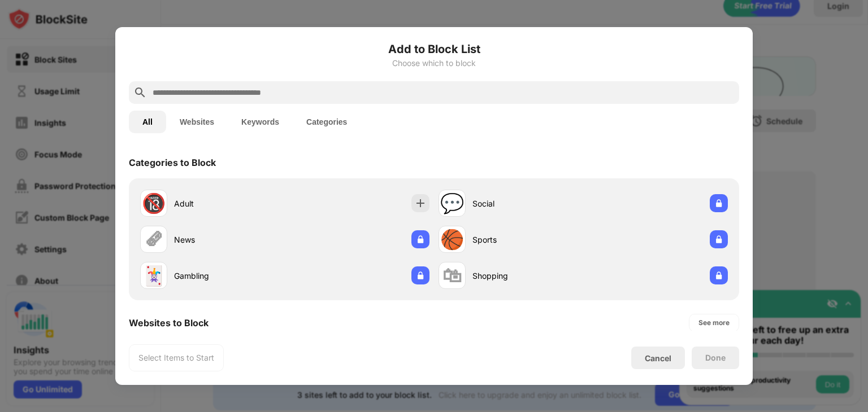 The width and height of the screenshot is (868, 412). I want to click on div: Done, so click(715, 358).